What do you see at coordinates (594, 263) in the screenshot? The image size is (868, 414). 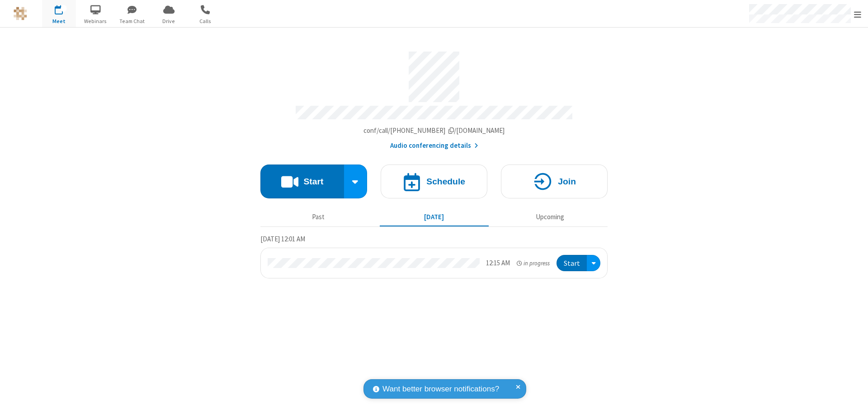 I see `div: Open menu` at bounding box center [594, 263].